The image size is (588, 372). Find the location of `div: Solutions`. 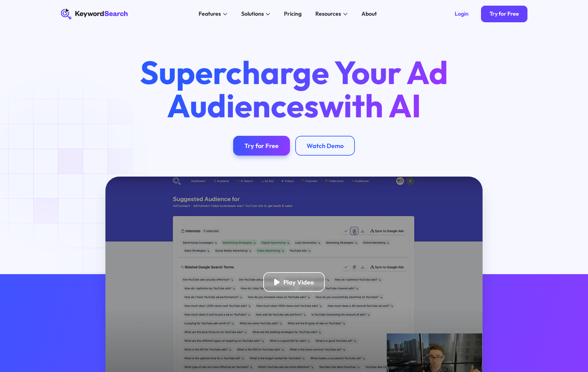

div: Solutions is located at coordinates (253, 14).